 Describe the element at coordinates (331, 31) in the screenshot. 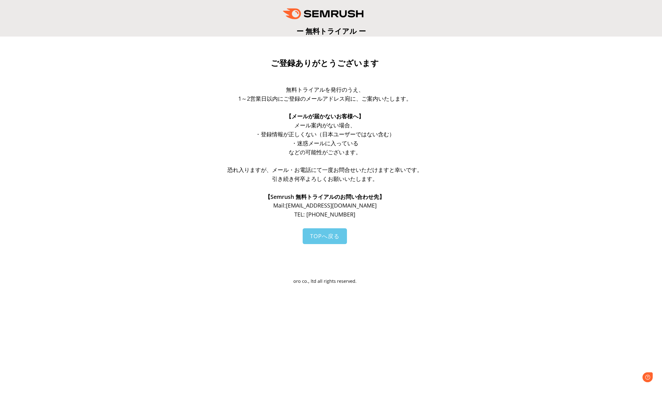

I see `span: ー 無料トライアル ー` at that location.